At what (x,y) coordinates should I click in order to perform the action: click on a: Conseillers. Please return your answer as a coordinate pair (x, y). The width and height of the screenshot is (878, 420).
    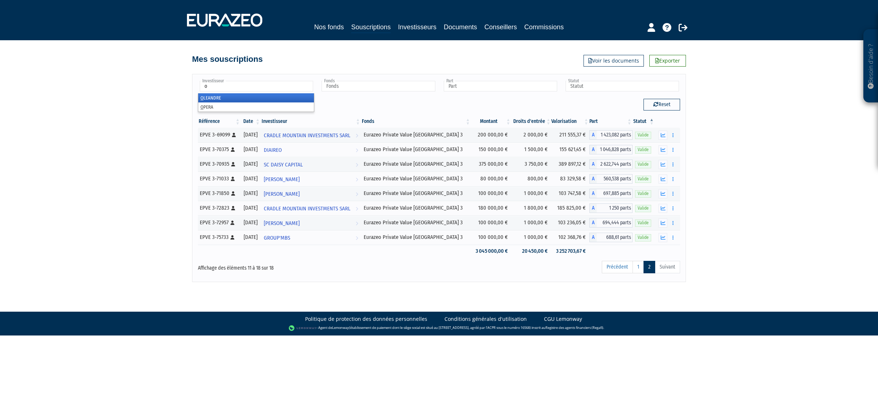
    Looking at the image, I should click on (501, 27).